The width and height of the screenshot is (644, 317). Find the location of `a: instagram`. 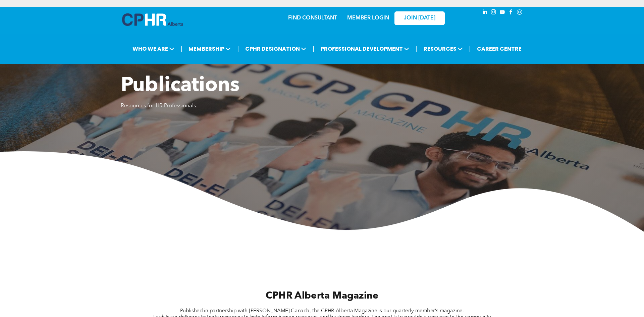

a: instagram is located at coordinates (493, 13).